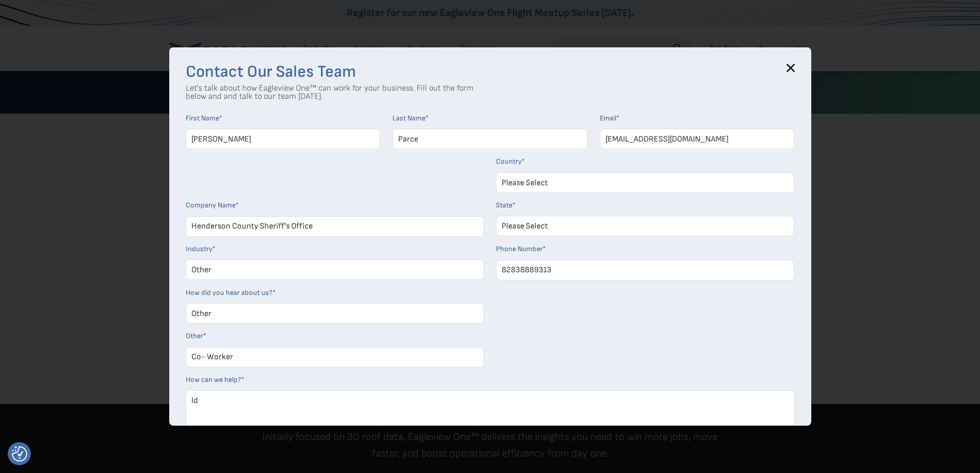 The height and width of the screenshot is (473, 980). What do you see at coordinates (509, 161) in the screenshot?
I see `span: Country` at bounding box center [509, 161].